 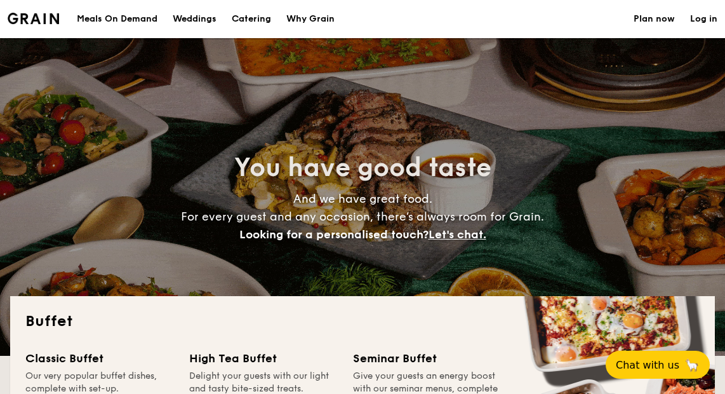 I want to click on div: Seminar Buffet, so click(x=427, y=358).